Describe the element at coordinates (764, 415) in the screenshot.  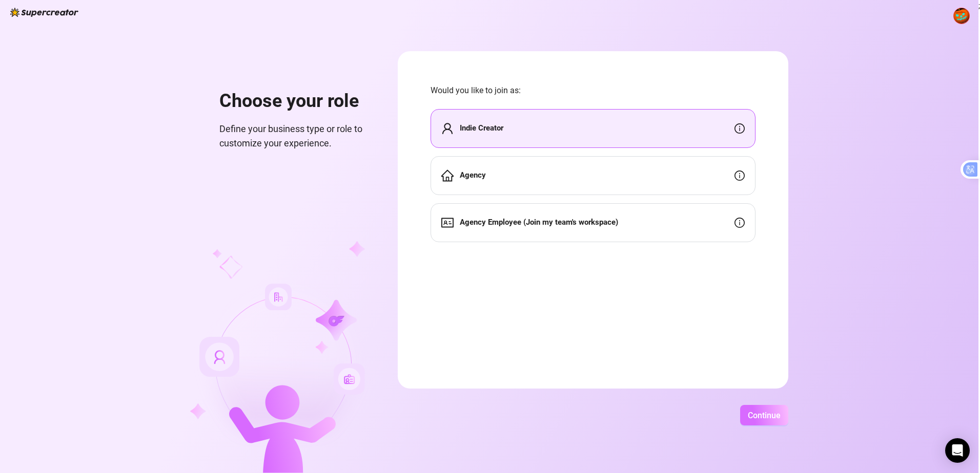
I see `span: Continue` at that location.